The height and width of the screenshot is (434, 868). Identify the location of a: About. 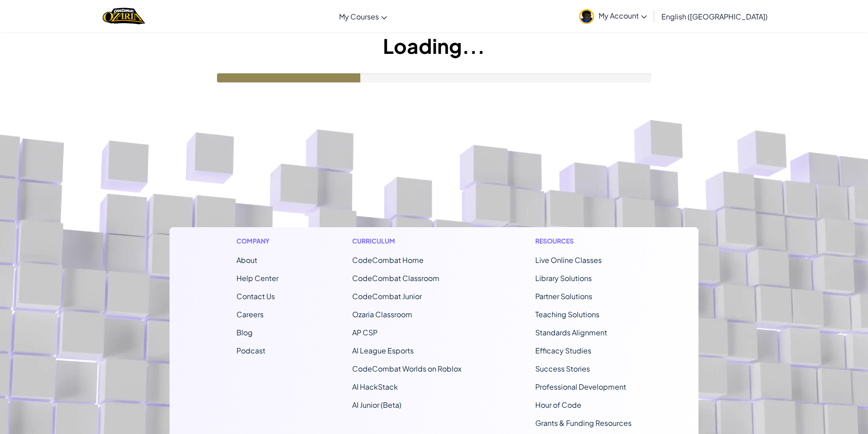
(247, 260).